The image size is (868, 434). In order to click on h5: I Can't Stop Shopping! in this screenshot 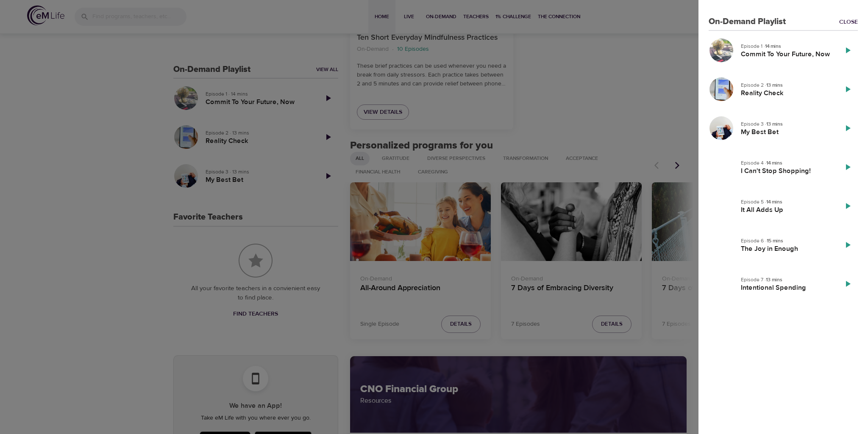, I will do `click(786, 171)`.